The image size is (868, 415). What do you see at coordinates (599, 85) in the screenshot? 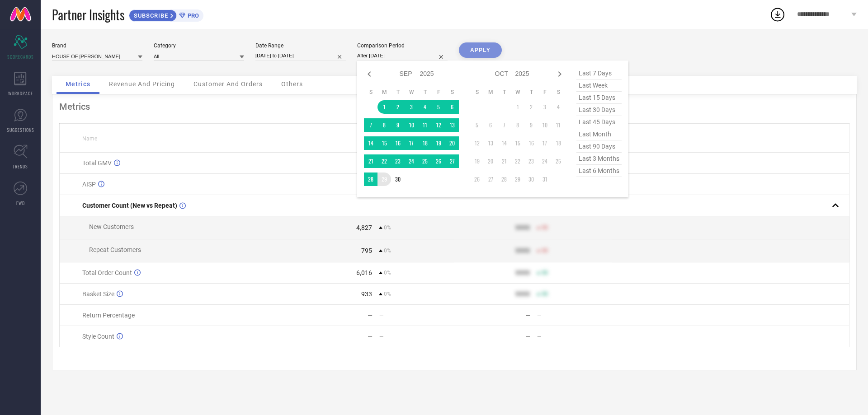
I see `span: last week` at bounding box center [599, 85].